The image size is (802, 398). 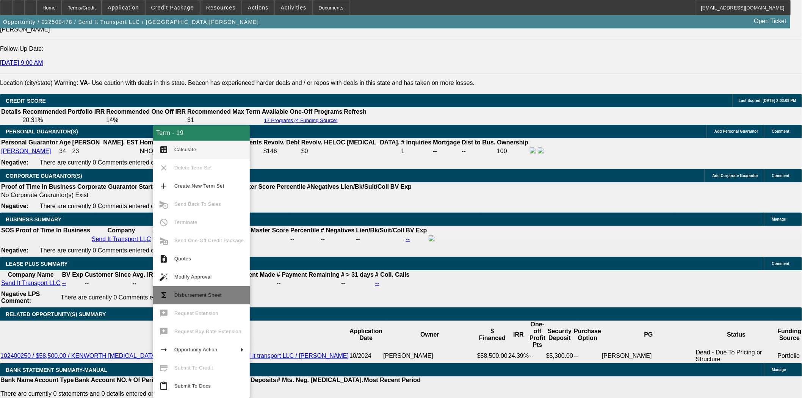 What do you see at coordinates (146, 380) in the screenshot?
I see `th: # Of Periods` at bounding box center [146, 380].